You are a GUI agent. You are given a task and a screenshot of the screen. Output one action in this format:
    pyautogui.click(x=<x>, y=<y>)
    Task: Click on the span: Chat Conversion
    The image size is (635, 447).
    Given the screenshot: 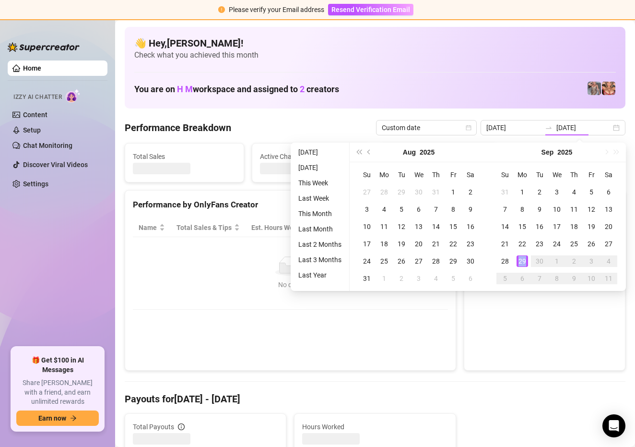 What is the action you would take?
    pyautogui.click(x=409, y=227)
    